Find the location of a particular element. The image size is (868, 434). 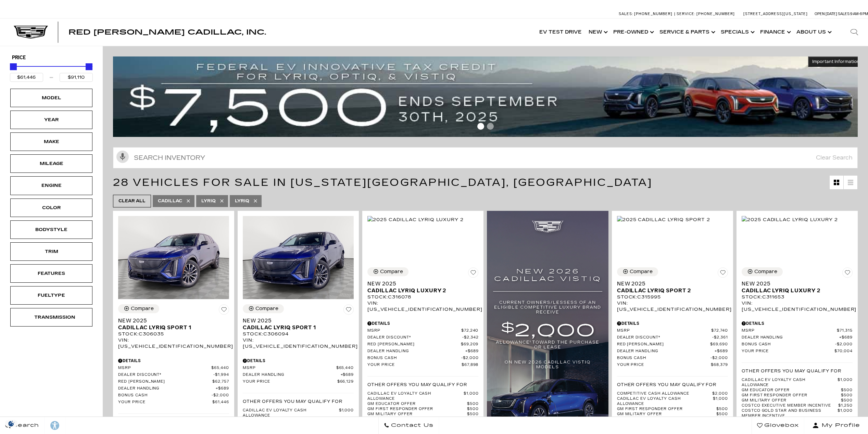

span: $67,898 is located at coordinates (470, 365).